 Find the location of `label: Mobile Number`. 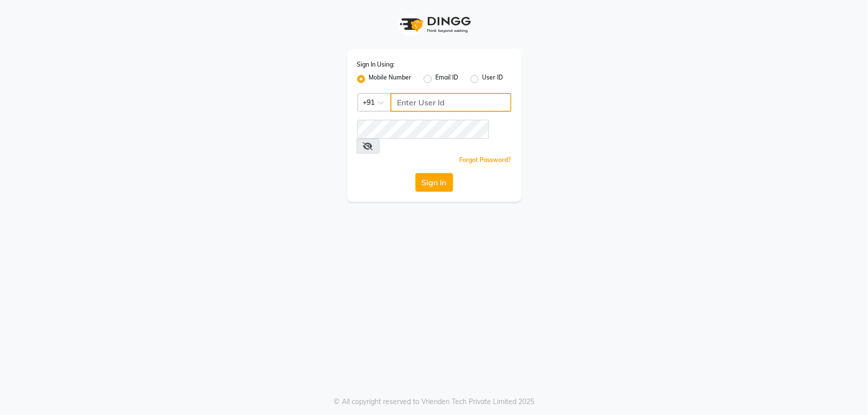

label: Mobile Number is located at coordinates (390, 79).